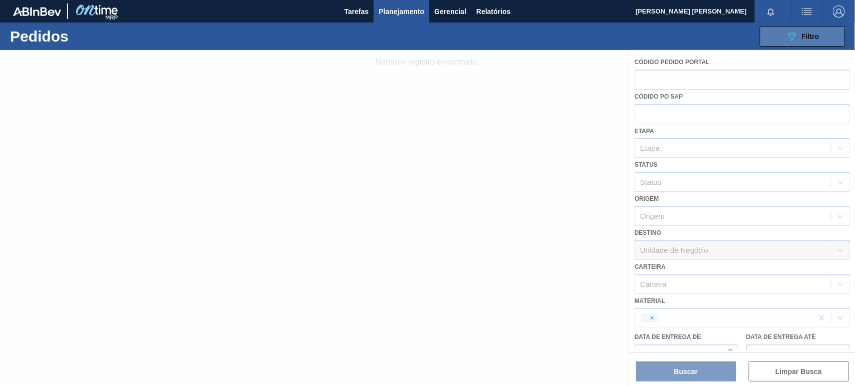 The width and height of the screenshot is (855, 386). What do you see at coordinates (771, 12) in the screenshot?
I see `button: Notificações` at bounding box center [771, 12].